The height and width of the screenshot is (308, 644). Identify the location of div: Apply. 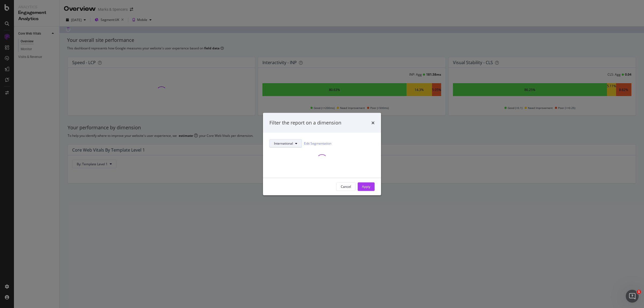
(366, 186).